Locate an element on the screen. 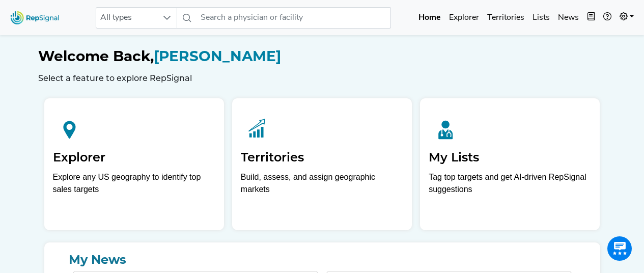  button: Intel Book is located at coordinates (591, 18).